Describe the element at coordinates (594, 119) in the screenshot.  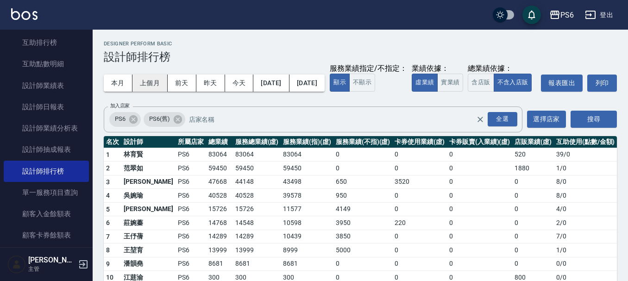
I see `button: 搜尋` at that location.